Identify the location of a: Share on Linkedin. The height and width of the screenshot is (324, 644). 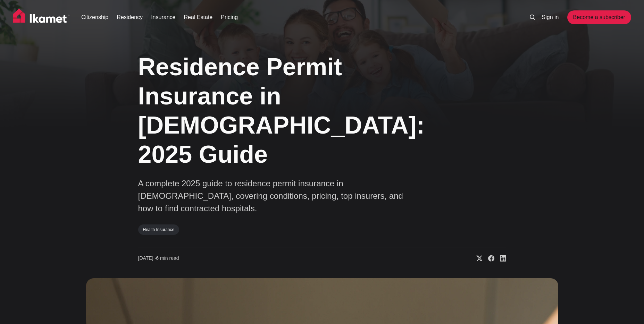
(500, 258).